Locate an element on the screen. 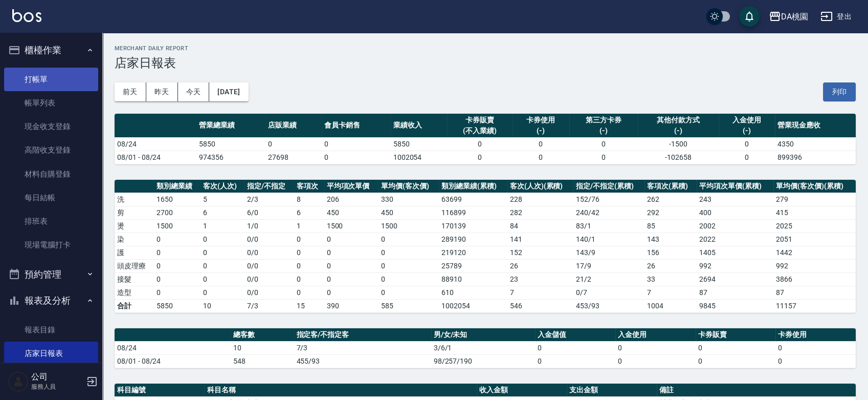  td: 415 is located at coordinates (814, 212).